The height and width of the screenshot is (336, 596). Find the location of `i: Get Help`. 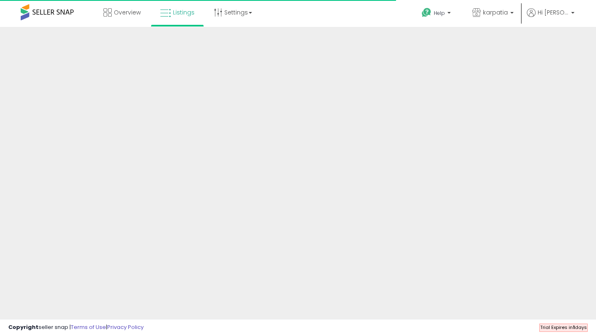

i: Get Help is located at coordinates (427, 12).